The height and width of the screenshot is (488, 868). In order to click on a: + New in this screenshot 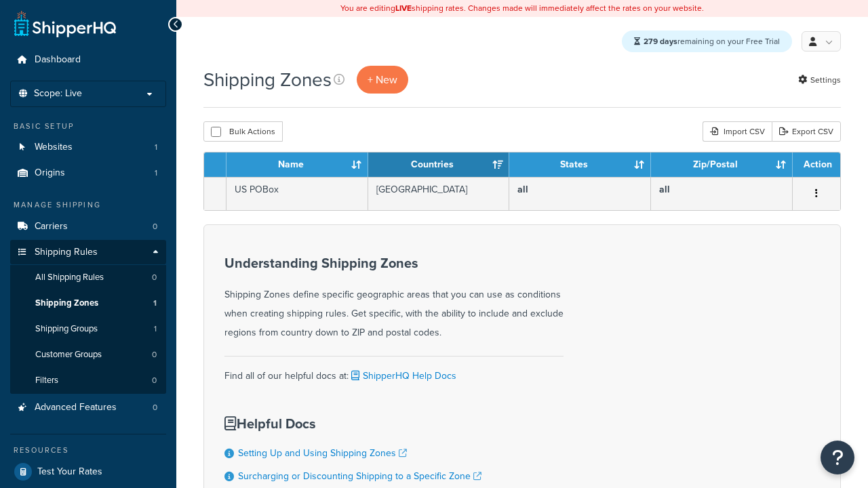, I will do `click(383, 79)`.